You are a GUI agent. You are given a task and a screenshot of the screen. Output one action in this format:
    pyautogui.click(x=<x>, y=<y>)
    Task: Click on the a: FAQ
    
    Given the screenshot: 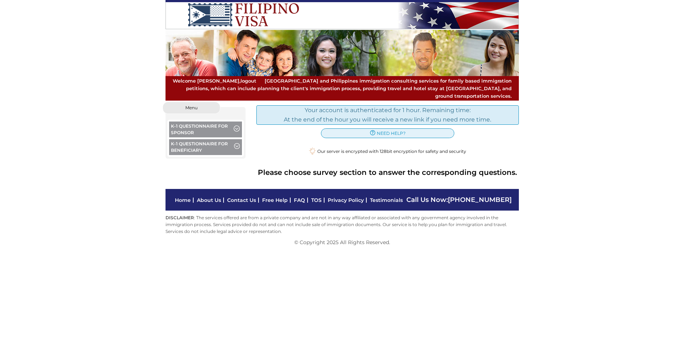 What is the action you would take?
    pyautogui.click(x=299, y=200)
    